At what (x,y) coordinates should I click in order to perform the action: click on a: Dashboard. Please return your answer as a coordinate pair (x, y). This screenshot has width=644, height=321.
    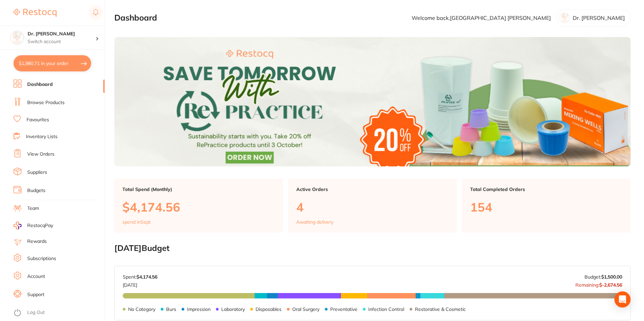
    Looking at the image, I should click on (40, 85).